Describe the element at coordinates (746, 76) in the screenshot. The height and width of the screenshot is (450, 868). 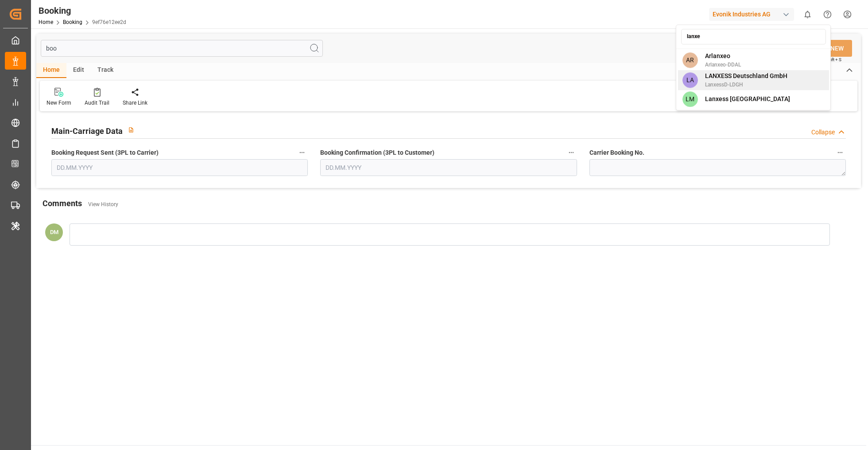
I see `span: LANXESS Deutschland GmbH` at that location.